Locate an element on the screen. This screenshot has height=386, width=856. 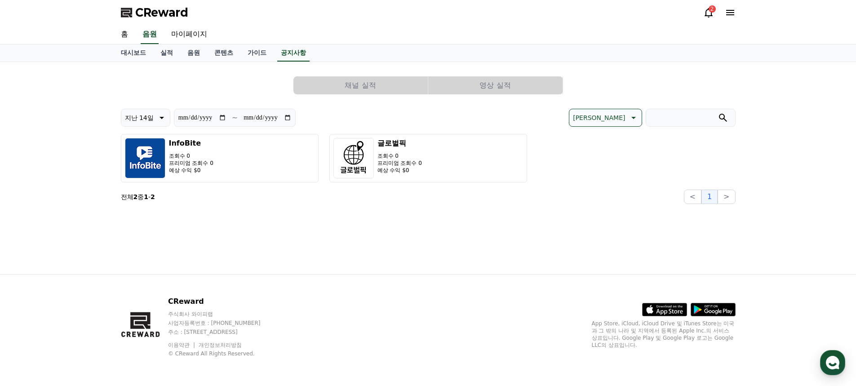
a: 실적 is located at coordinates (167, 53).